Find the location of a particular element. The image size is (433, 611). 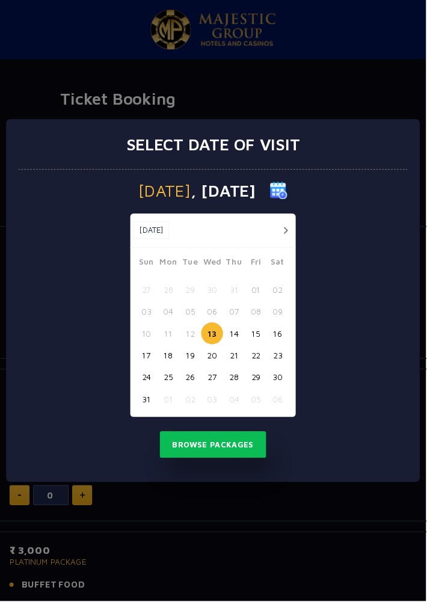

button: Browse Packages is located at coordinates (216, 452).